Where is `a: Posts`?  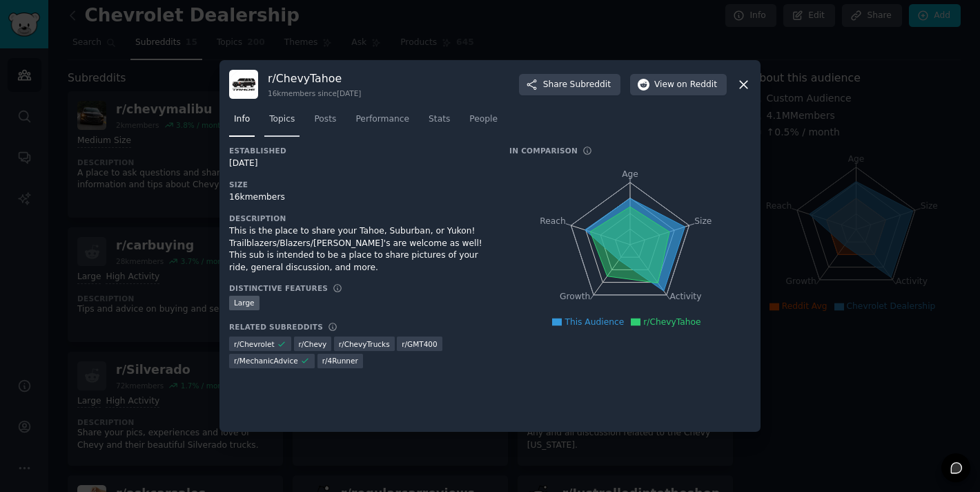 a: Posts is located at coordinates (325, 122).